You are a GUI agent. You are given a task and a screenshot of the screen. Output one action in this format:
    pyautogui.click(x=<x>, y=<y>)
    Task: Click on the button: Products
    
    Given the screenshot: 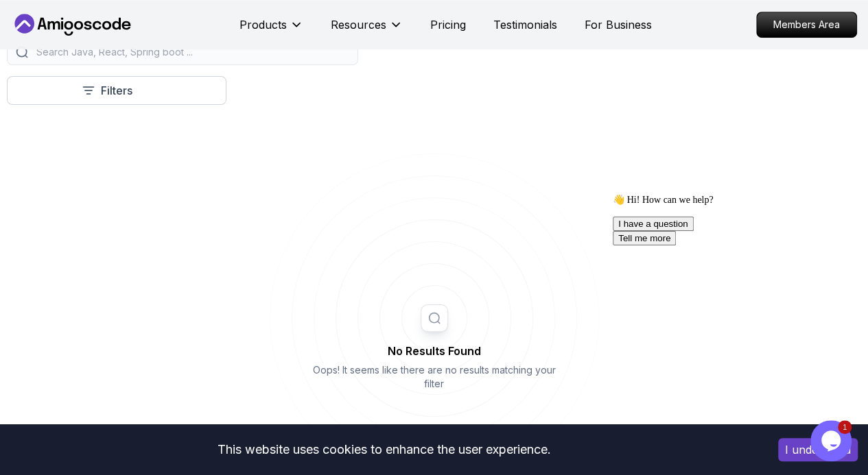 What is the action you would take?
    pyautogui.click(x=271, y=30)
    